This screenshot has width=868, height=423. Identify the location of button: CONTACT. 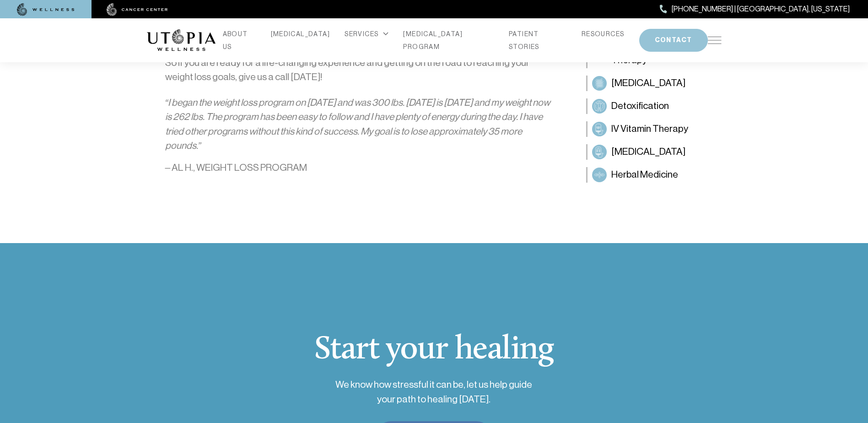
(673, 40).